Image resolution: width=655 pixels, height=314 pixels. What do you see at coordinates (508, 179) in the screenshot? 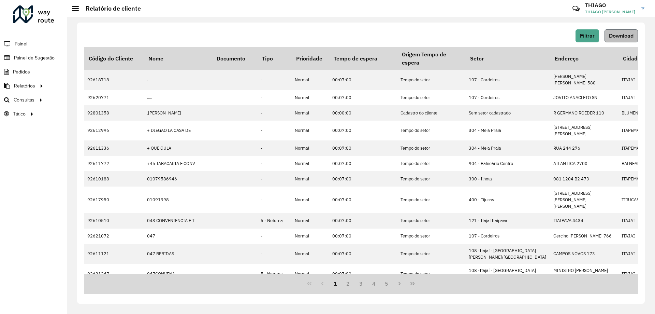
I see `td: 300 - Ilhota` at bounding box center [508, 179].